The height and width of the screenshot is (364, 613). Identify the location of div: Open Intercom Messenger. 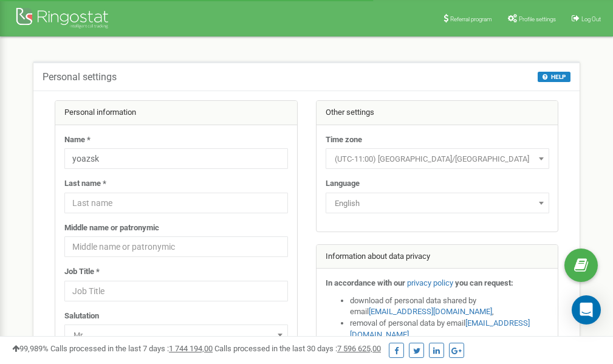
(587, 310).